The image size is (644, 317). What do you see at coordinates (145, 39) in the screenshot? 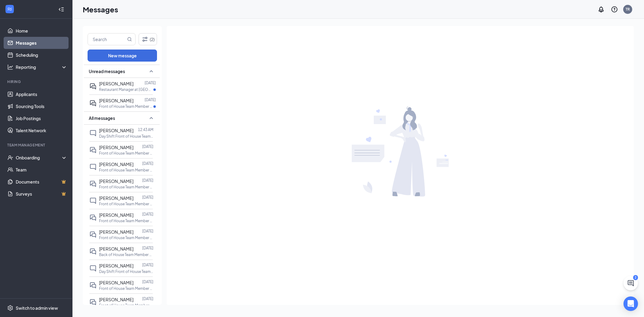
I see `svg: Filter` at bounding box center [145, 39].